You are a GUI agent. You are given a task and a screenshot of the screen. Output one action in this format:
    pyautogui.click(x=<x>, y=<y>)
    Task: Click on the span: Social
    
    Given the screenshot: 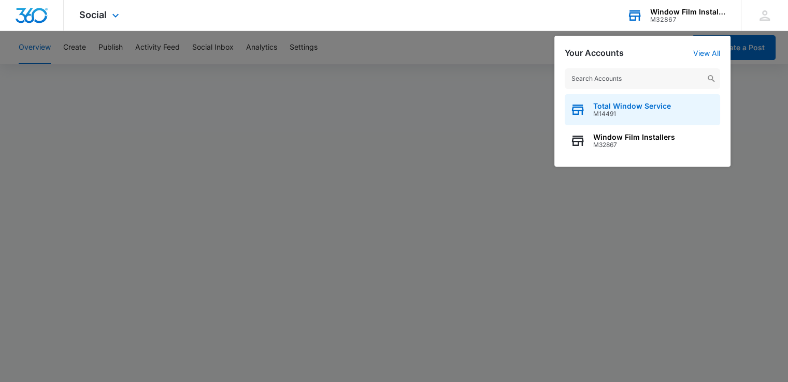 What is the action you would take?
    pyautogui.click(x=93, y=14)
    